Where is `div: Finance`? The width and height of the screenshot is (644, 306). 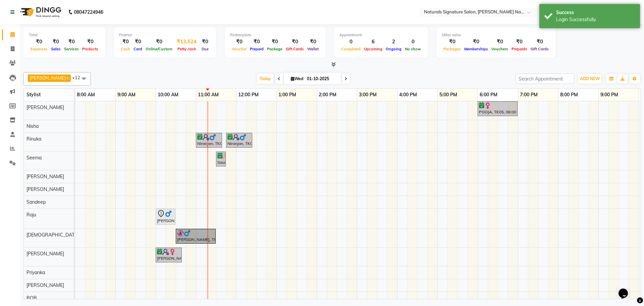
div: Finance is located at coordinates (165, 35).